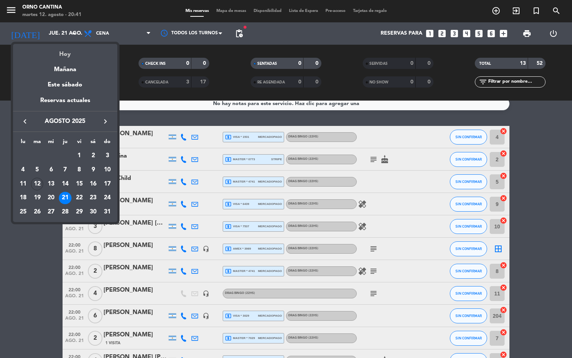 The height and width of the screenshot is (358, 572). I want to click on div: 16, so click(93, 184).